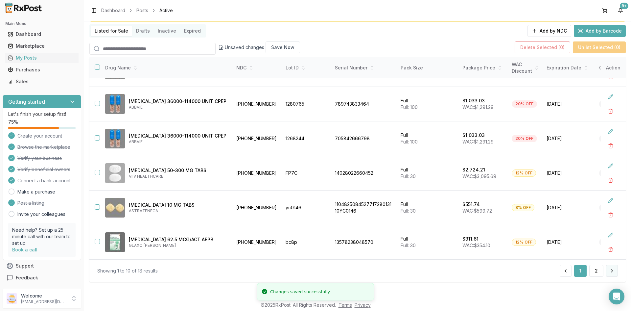 The height and width of the screenshot is (311, 631). I want to click on td: bc8p, so click(306, 242).